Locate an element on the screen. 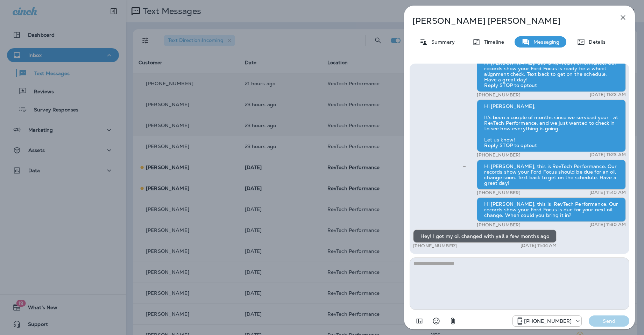  p: Summary is located at coordinates (441, 42).